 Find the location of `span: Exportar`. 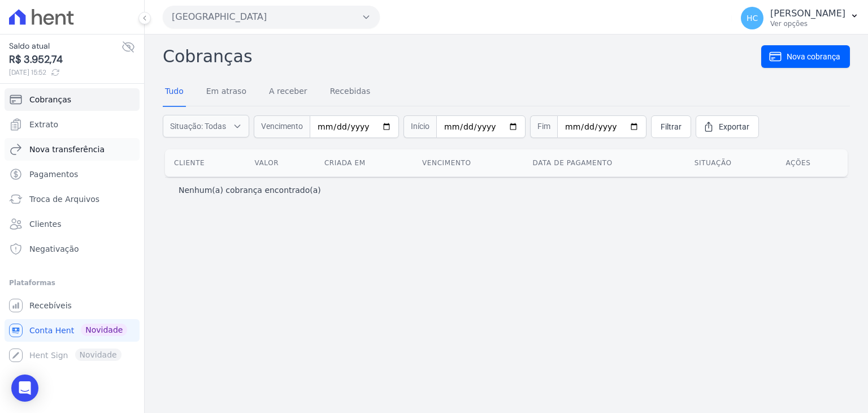

span: Exportar is located at coordinates (734, 126).